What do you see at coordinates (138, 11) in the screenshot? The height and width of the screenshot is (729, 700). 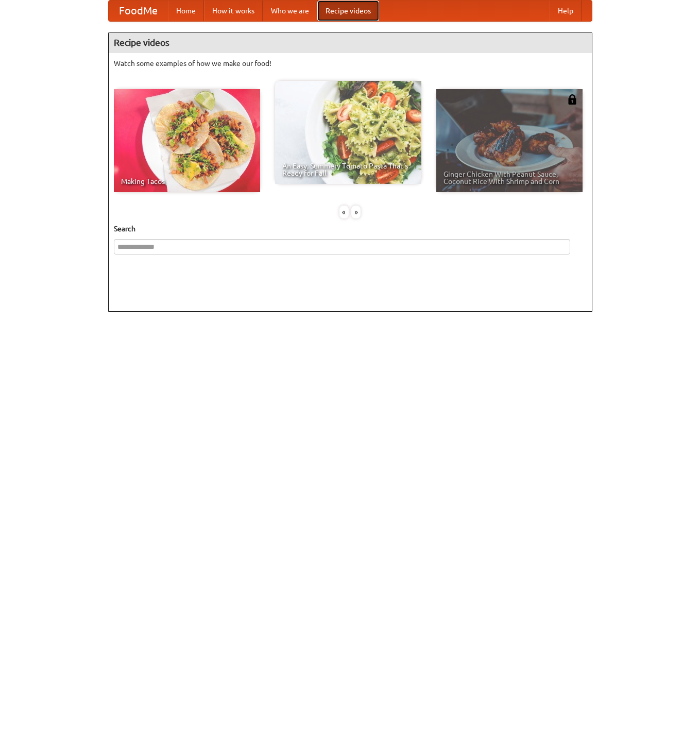 I see `a: FoodMe` at bounding box center [138, 11].